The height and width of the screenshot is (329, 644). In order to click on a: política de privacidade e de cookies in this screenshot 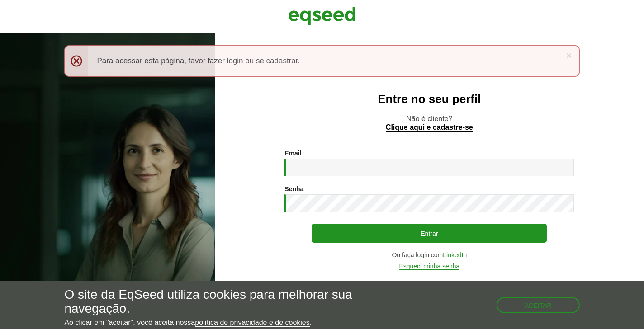, I will do `click(252, 323)`.